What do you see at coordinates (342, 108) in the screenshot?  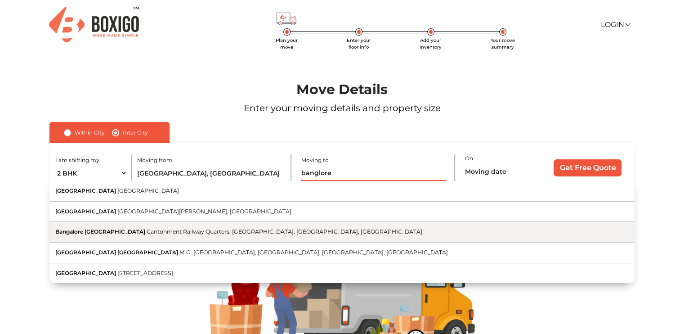 I see `p: Enter your moving details and property size` at bounding box center [342, 108].